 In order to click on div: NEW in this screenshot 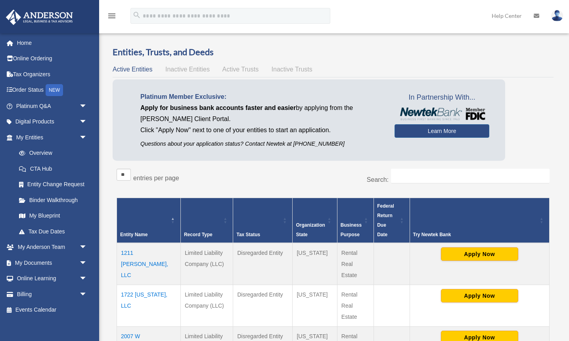, I will do `click(54, 90)`.